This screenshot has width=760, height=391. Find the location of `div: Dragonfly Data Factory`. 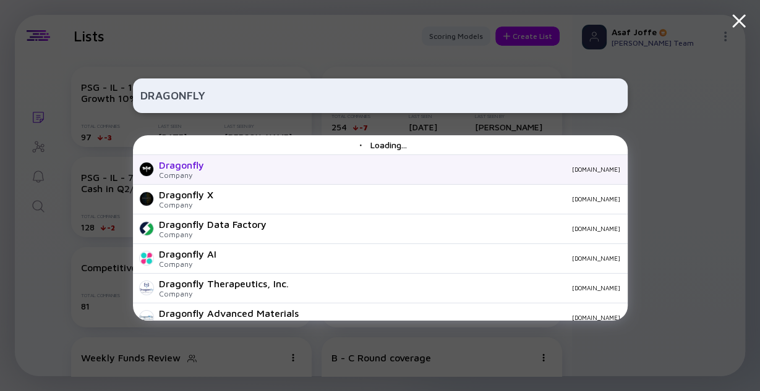

div: Dragonfly Data Factory is located at coordinates (213, 224).